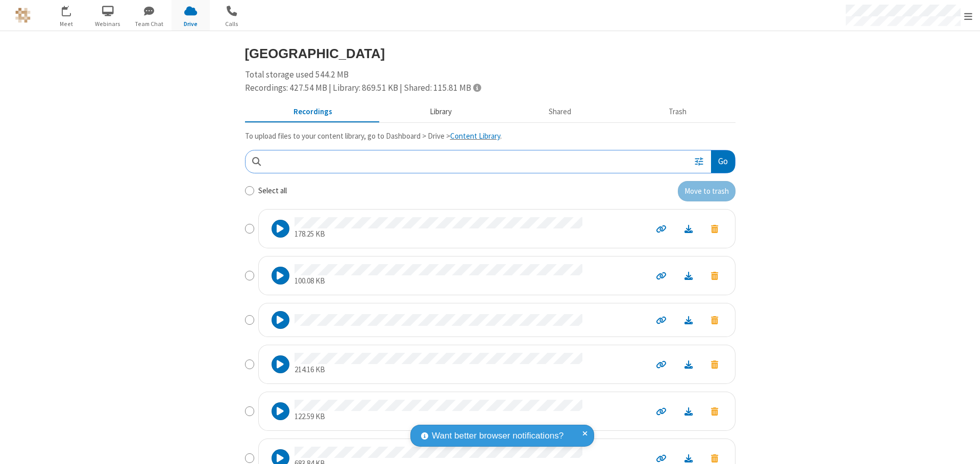  Describe the element at coordinates (439, 370) in the screenshot. I see `p: 214.16 KB` at that location.